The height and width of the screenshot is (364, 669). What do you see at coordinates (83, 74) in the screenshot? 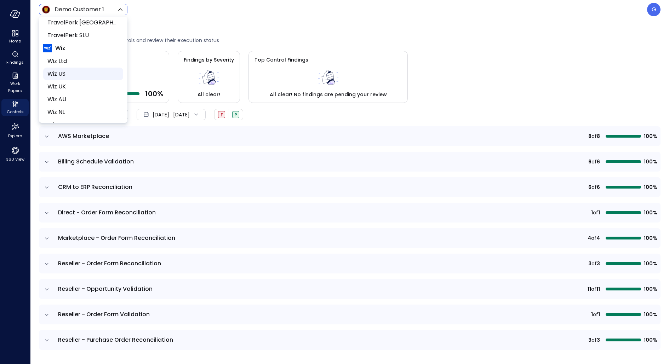
I see `li: Wiz US` at bounding box center [83, 74].